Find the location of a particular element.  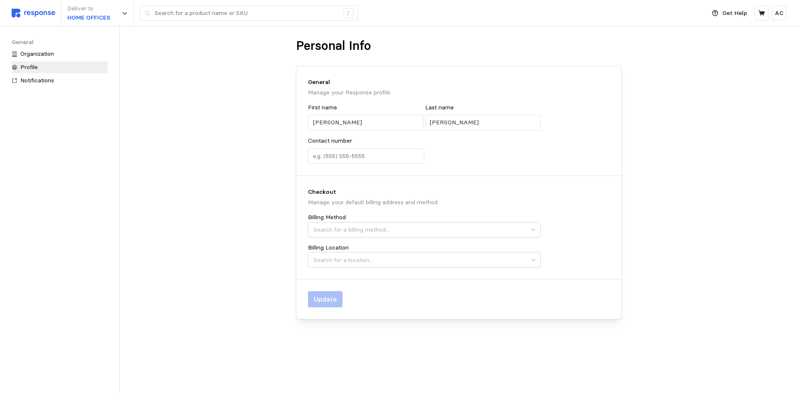

input: Doe is located at coordinates (483, 123).